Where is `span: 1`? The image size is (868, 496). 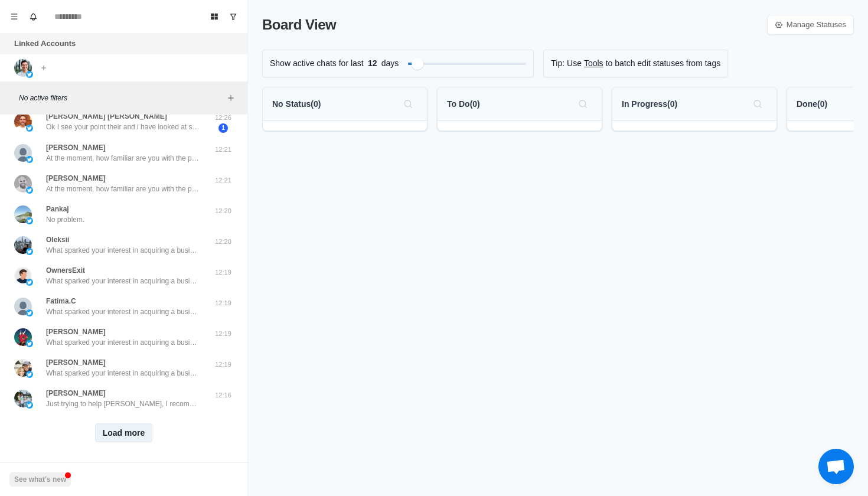
span: 1 is located at coordinates (223, 128).